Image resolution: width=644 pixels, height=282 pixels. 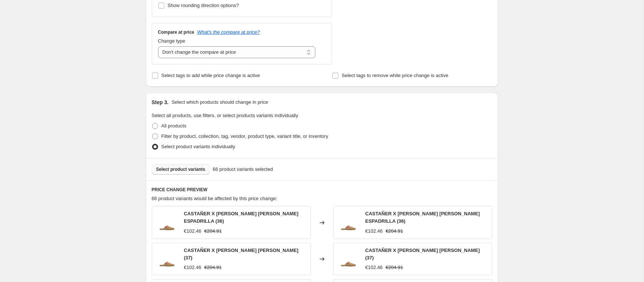 I want to click on span: Show rounding direction options?, so click(x=203, y=5).